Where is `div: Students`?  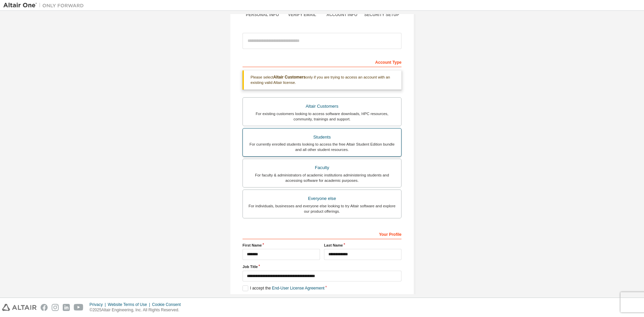 div: Students is located at coordinates (322, 137).